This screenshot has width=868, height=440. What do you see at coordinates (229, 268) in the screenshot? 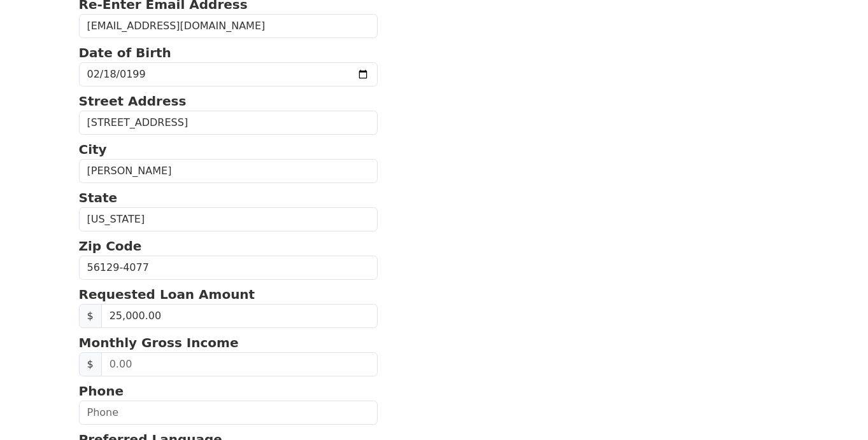
I see `input: Zip Code` at bounding box center [229, 268].